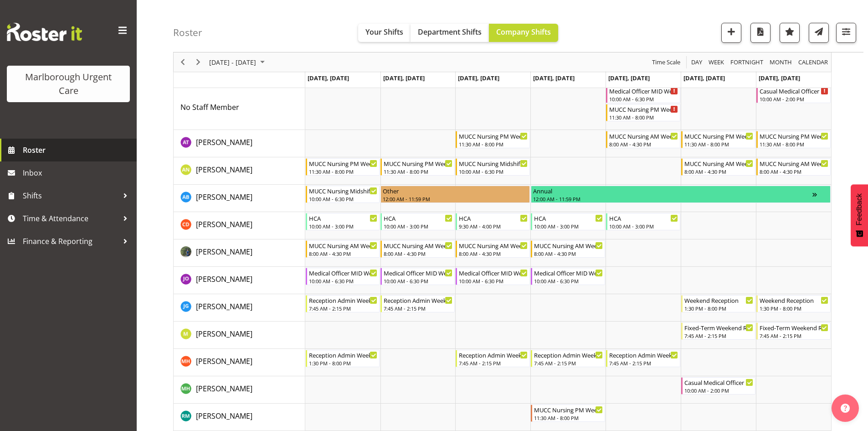  I want to click on span: Feedback, so click(859, 209).